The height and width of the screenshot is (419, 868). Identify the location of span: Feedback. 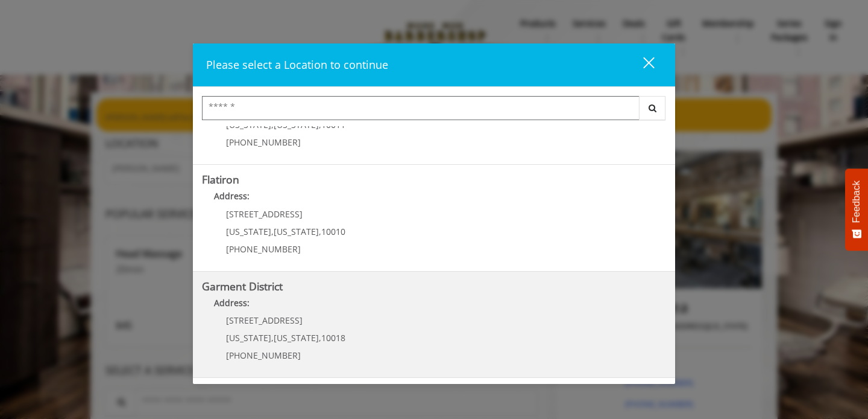
(857, 202).